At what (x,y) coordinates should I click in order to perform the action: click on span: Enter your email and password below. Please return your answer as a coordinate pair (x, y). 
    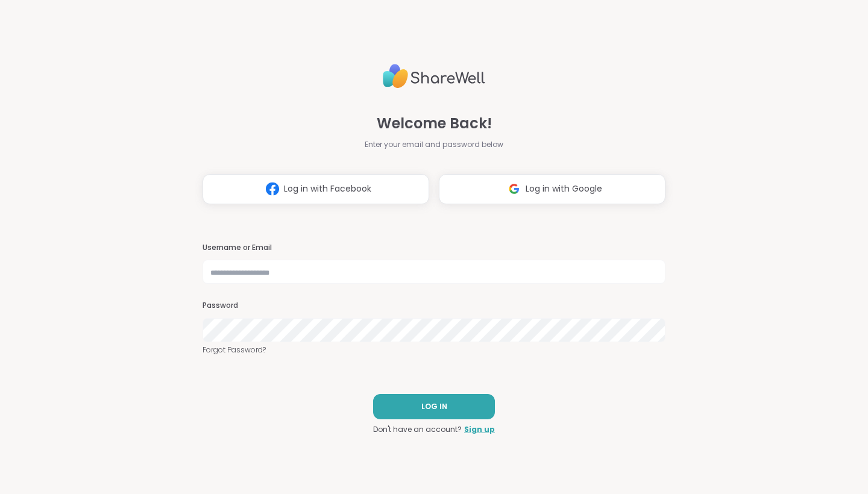
    Looking at the image, I should click on (434, 145).